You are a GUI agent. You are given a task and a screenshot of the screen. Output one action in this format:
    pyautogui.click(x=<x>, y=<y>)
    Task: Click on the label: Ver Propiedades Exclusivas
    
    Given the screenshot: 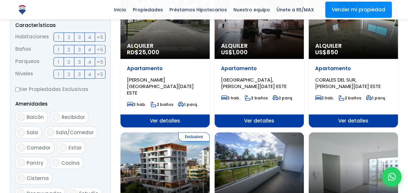 What is the action you would take?
    pyautogui.click(x=60, y=89)
    